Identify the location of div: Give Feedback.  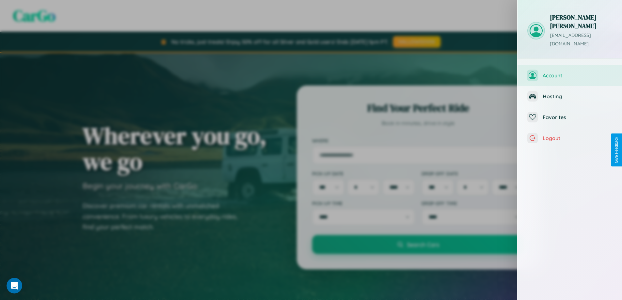
(616, 150).